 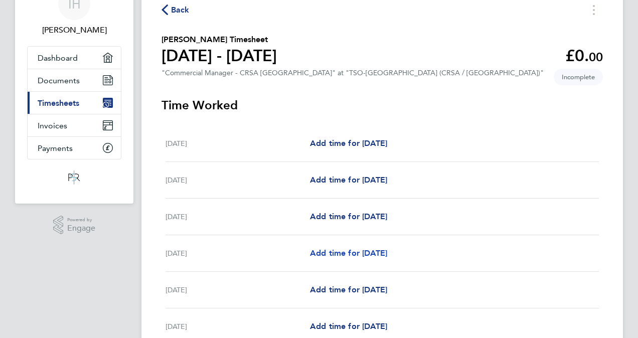 I want to click on span: This timesheet is Incomplete., so click(x=578, y=77).